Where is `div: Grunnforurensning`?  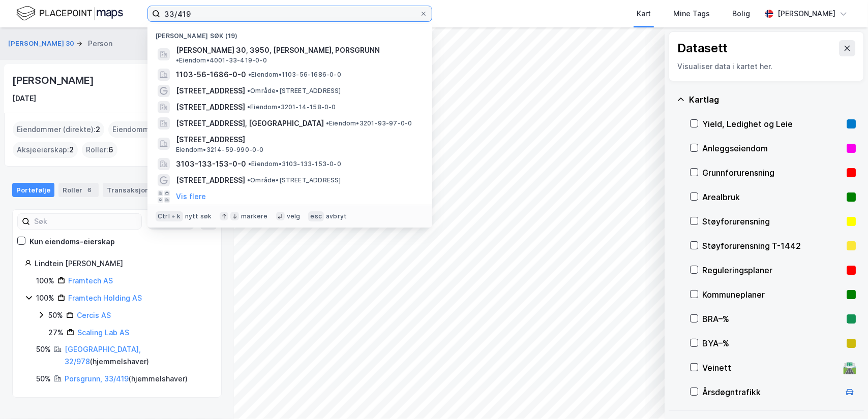 div: Grunnforurensning is located at coordinates (772, 172).